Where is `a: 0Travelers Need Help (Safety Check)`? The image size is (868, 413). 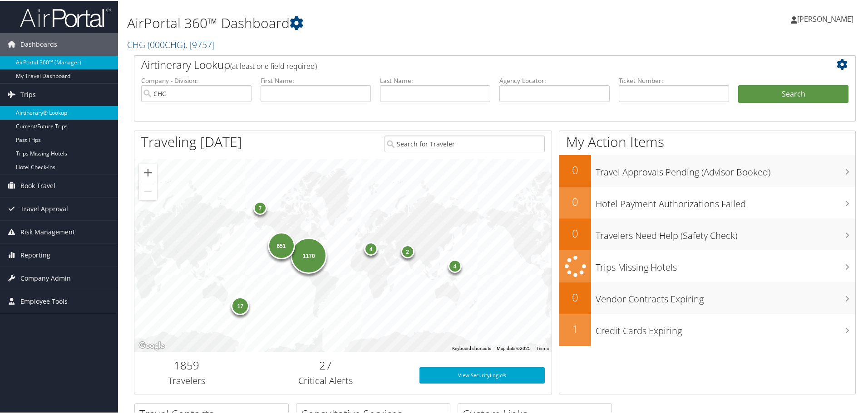
a: 0Travelers Need Help (Safety Check) is located at coordinates (708, 233).